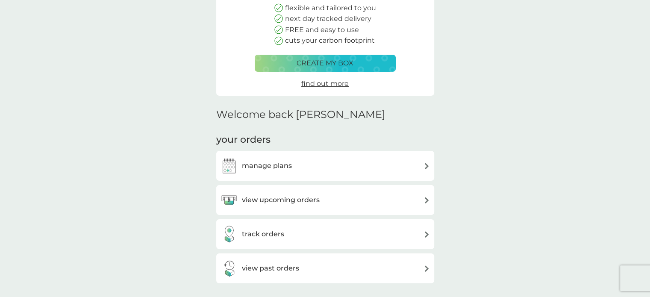 The height and width of the screenshot is (297, 650). Describe the element at coordinates (325, 84) in the screenshot. I see `a: find out more` at that location.